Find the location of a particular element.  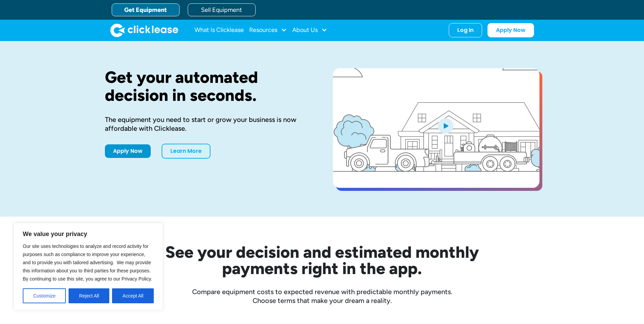

p: We value your privacy is located at coordinates (88, 234).